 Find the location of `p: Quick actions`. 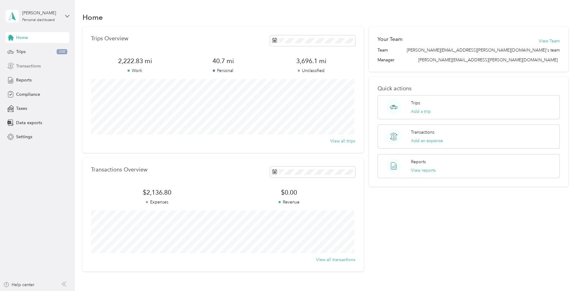

p: Quick actions is located at coordinates (469, 88).